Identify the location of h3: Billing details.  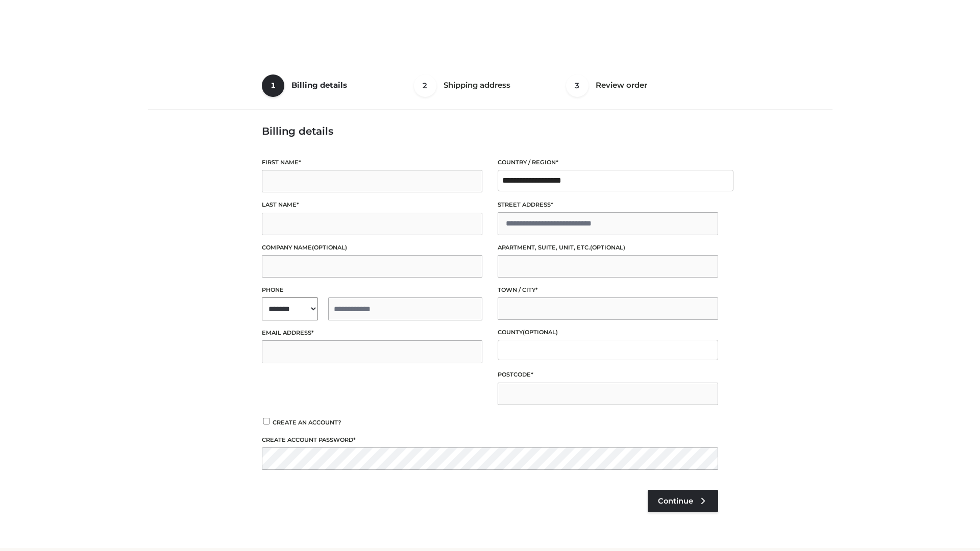
(490, 131).